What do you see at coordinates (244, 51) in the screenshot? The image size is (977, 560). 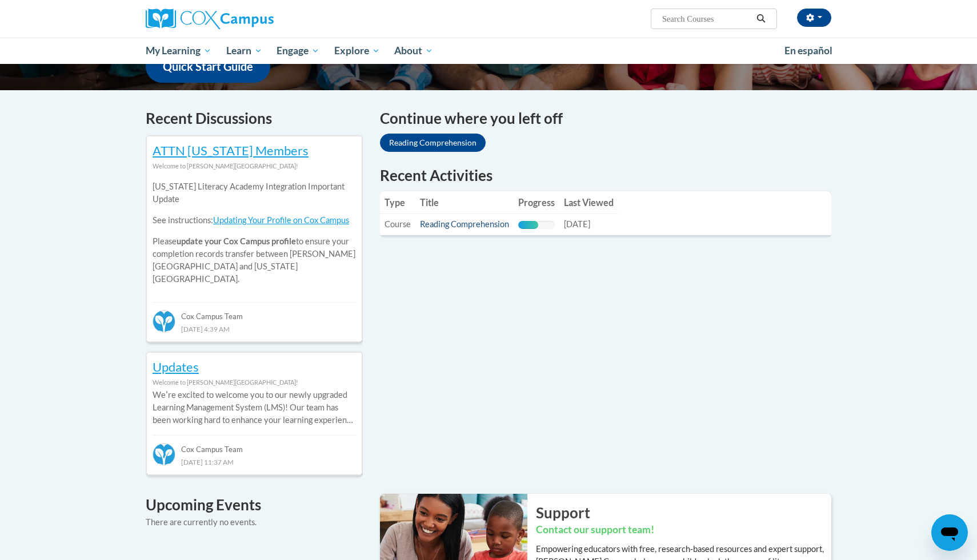 I see `span: Learn` at bounding box center [244, 51].